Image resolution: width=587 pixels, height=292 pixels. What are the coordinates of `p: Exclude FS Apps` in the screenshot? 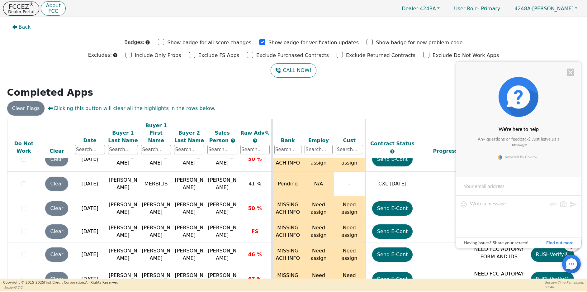 It's located at (219, 55).